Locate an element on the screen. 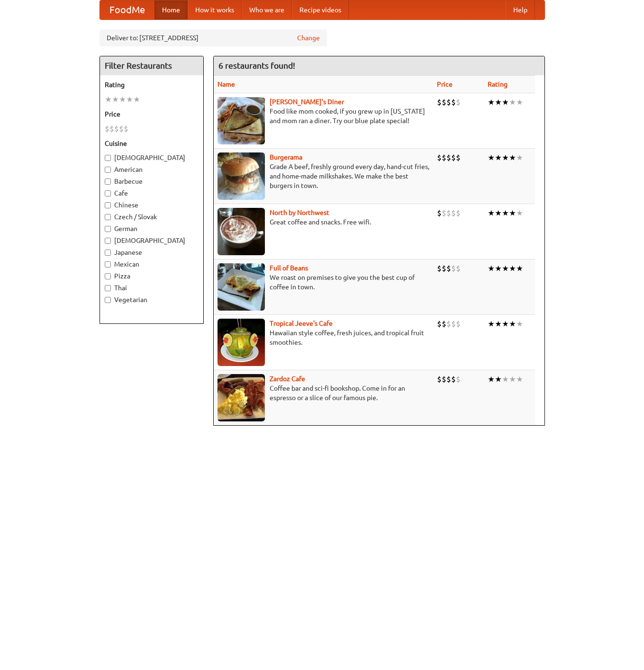 The width and height of the screenshot is (644, 670). label: Barbecue is located at coordinates (152, 181).